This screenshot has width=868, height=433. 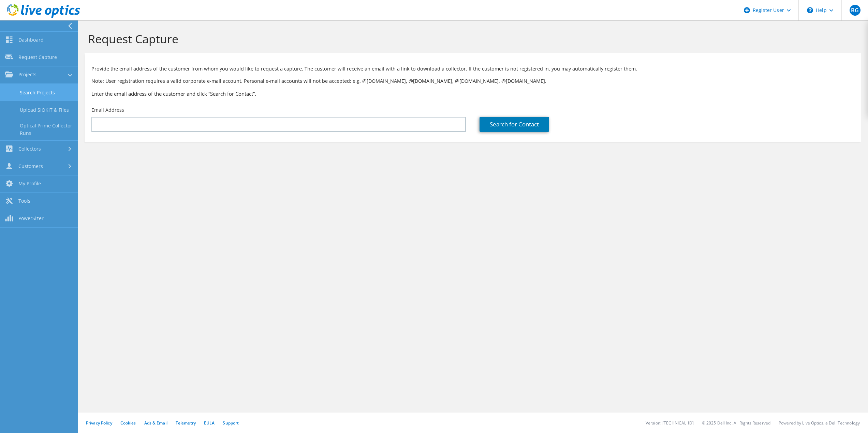 I want to click on p: Note: User registration requires a valid corporate e-mail account. Personal e-mail accounts will ..., so click(x=473, y=81).